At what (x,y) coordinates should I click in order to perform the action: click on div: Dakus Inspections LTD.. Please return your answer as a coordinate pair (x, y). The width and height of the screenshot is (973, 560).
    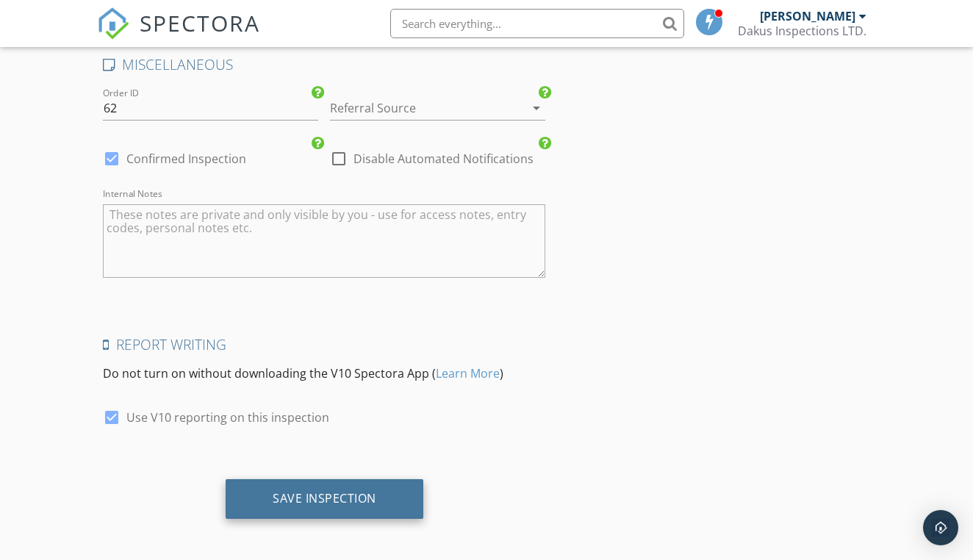
    Looking at the image, I should click on (802, 31).